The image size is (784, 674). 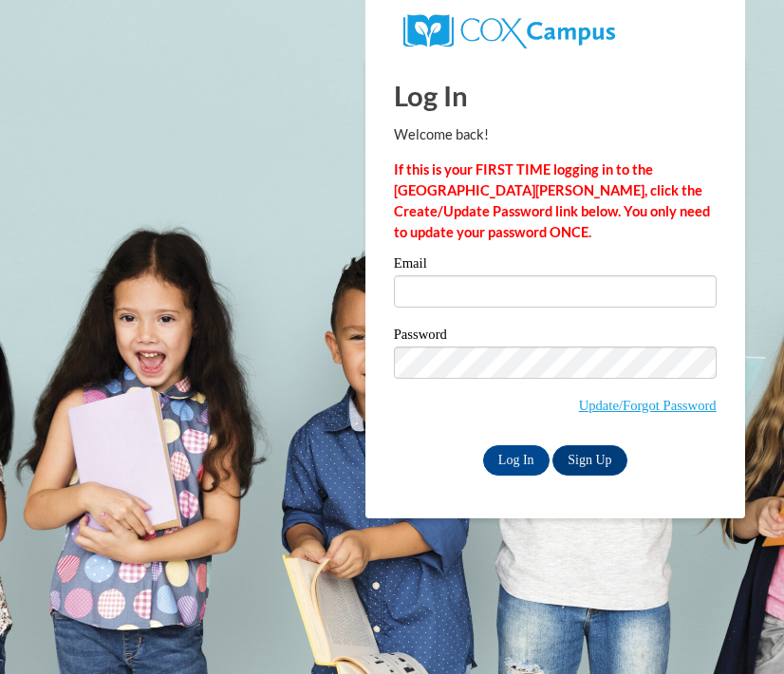 I want to click on p: Welcome back!, so click(x=555, y=135).